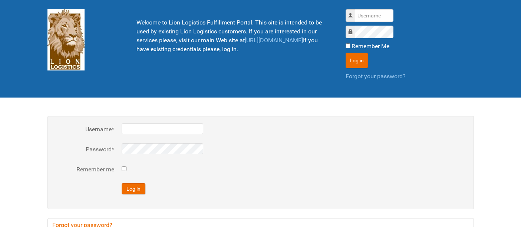  I want to click on a: Lion Logistics, so click(66, 39).